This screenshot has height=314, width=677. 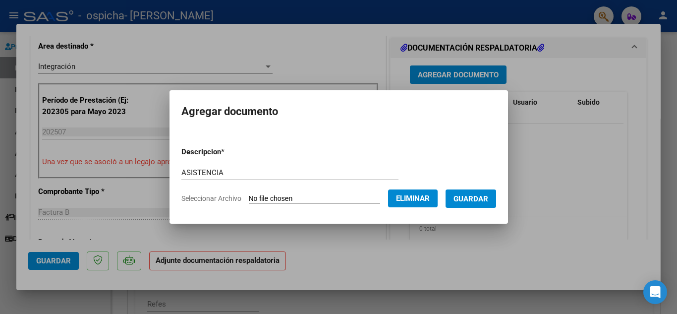 I want to click on span: Eliminar, so click(x=413, y=198).